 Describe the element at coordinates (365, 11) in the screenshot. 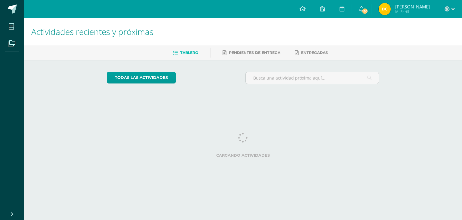

I see `span: 130` at that location.